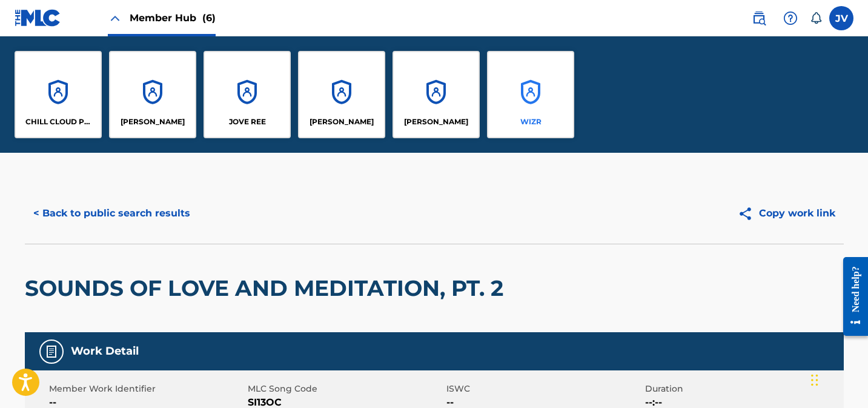 The image size is (868, 408). I want to click on div: Chat Widget, so click(838, 378).